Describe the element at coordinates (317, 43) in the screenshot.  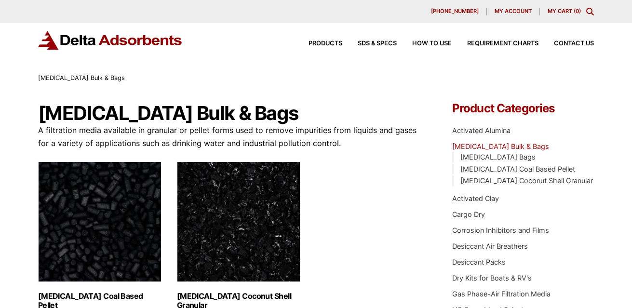
I see `a: Products` at that location.